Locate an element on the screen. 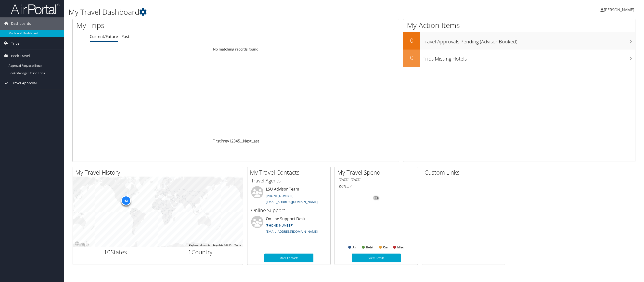 The height and width of the screenshot is (282, 644). h2: My Travel Contacts is located at coordinates (290, 172).